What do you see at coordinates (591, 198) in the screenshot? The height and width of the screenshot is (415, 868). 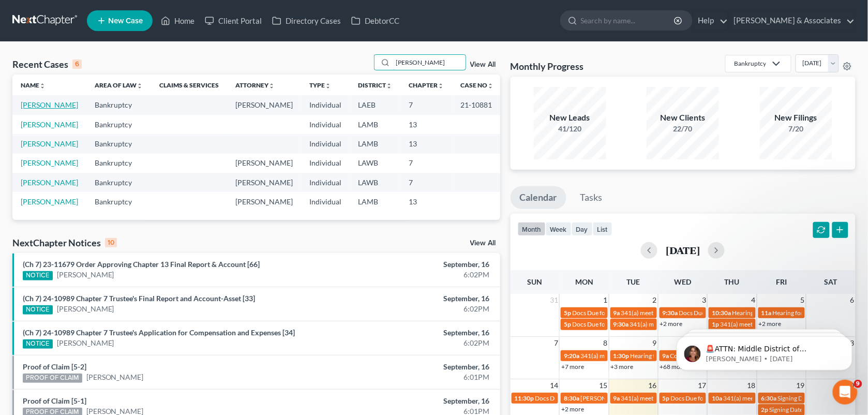 I see `a: Tasks` at bounding box center [591, 198].